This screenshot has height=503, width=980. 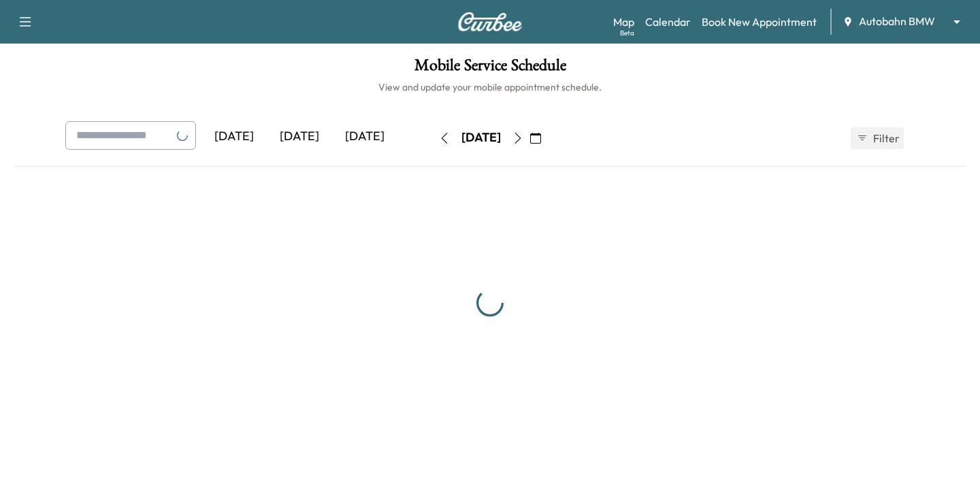 What do you see at coordinates (877, 138) in the screenshot?
I see `button: Filter` at bounding box center [877, 138].